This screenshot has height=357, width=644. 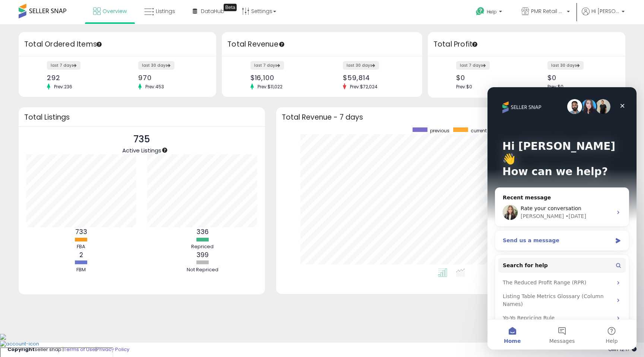 I want to click on div: Close, so click(x=135, y=19).